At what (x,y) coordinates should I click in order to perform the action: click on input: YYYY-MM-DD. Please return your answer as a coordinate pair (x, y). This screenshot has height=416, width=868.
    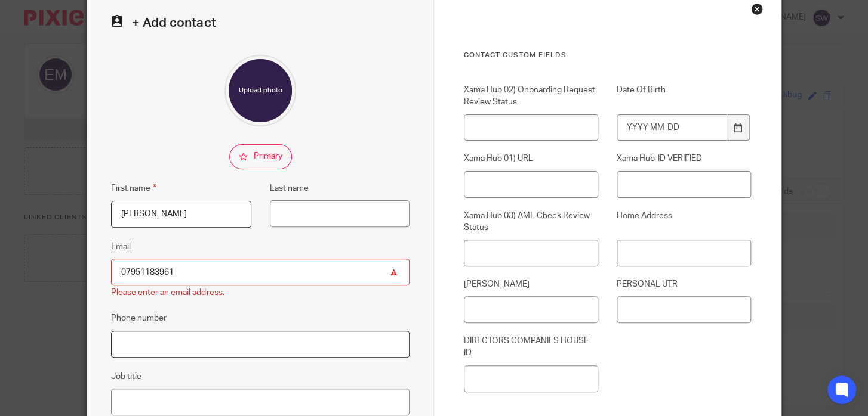
    Looking at the image, I should click on (671, 127).